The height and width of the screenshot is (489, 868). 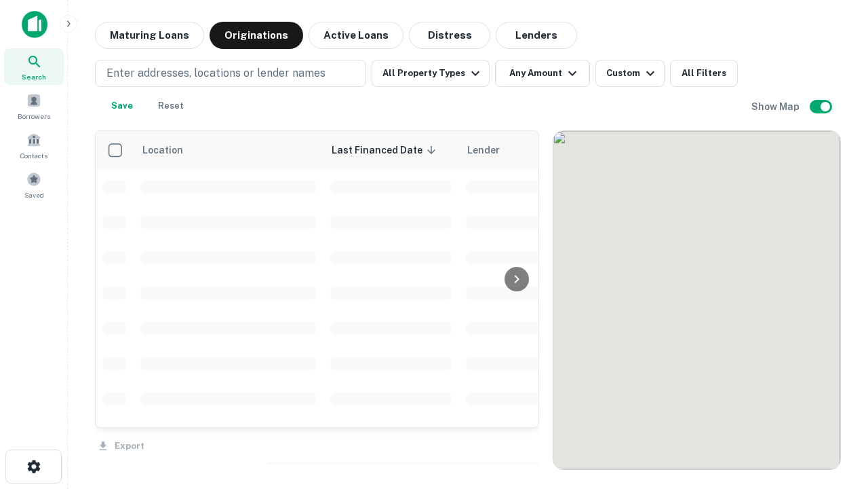 What do you see at coordinates (34, 77) in the screenshot?
I see `span: Search` at bounding box center [34, 77].